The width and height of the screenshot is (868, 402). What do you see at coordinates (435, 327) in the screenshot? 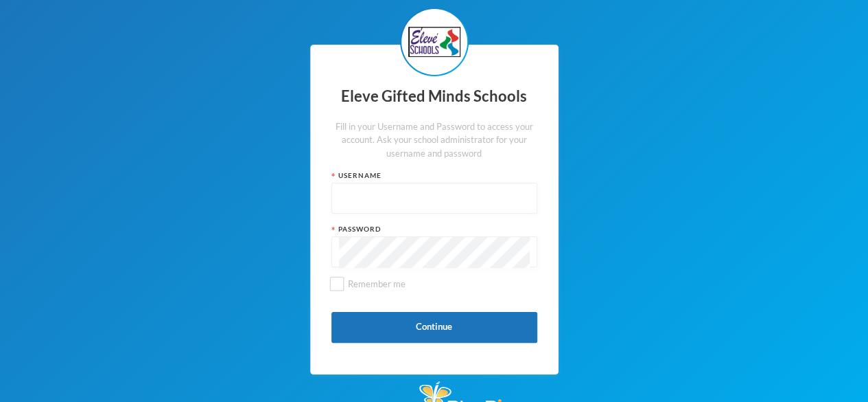
I see `button: Continue` at bounding box center [435, 327].